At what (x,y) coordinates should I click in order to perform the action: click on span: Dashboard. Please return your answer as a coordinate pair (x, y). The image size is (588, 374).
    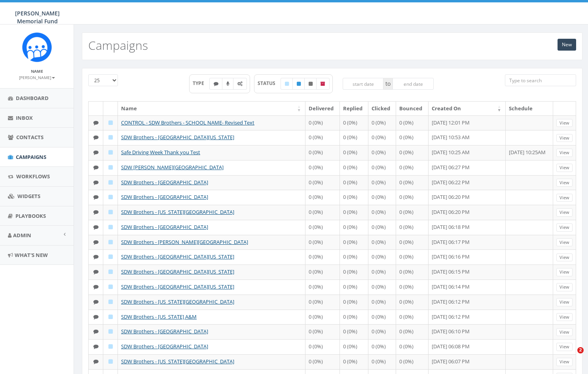
    Looking at the image, I should click on (32, 98).